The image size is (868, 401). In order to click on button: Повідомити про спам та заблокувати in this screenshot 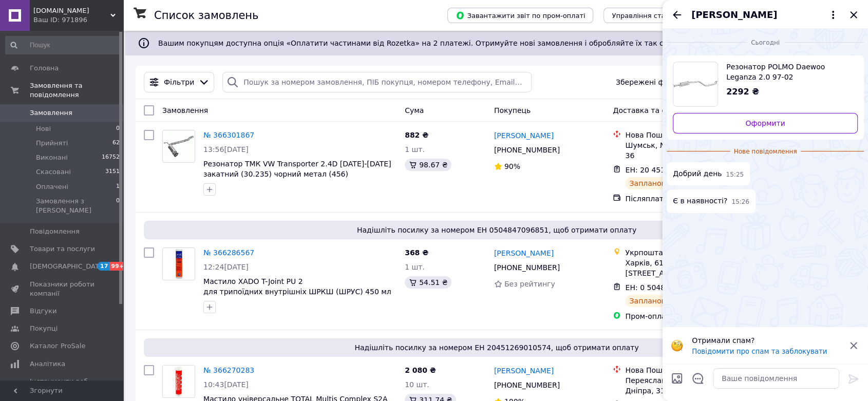, I will do `click(759, 352)`.